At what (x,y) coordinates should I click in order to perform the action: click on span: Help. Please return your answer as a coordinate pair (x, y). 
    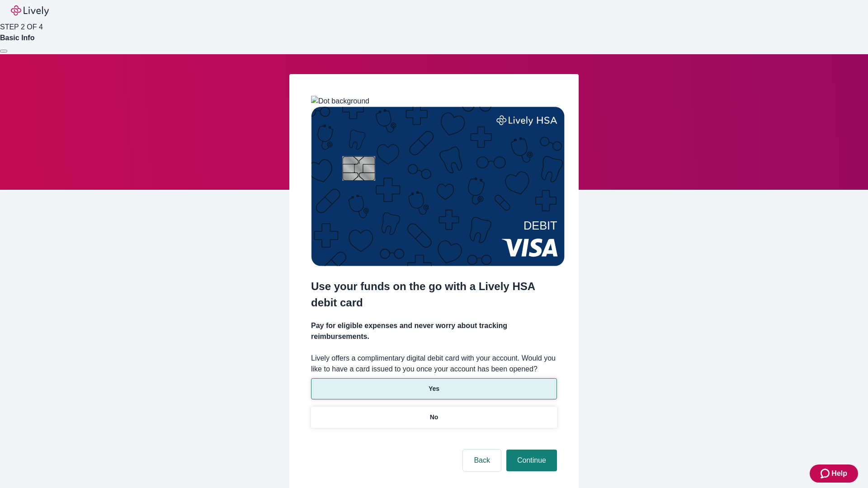
    Looking at the image, I should click on (839, 474).